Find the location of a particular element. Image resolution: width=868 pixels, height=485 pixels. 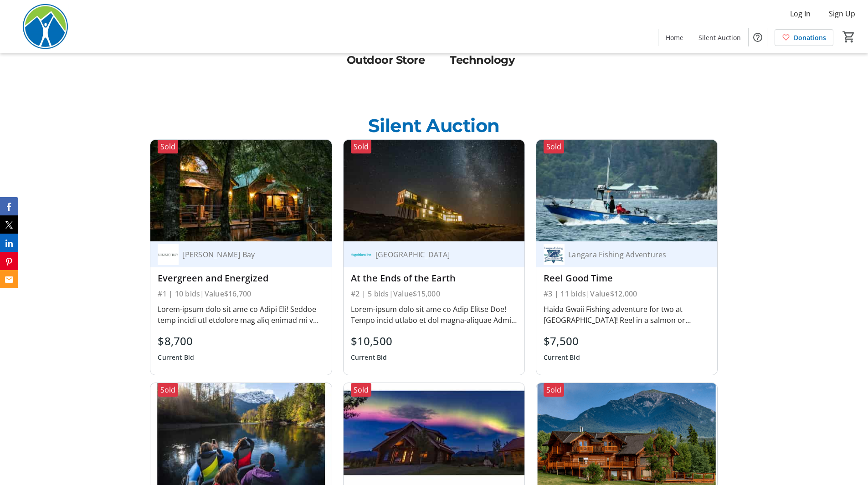

div: #1 | 10 bids | Value $16,700 is located at coordinates (241, 294).